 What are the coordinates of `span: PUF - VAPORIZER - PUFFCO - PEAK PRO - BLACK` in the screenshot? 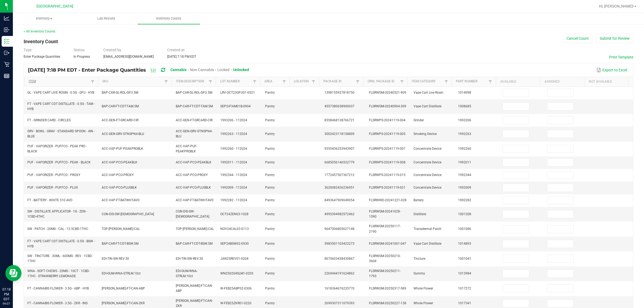 It's located at (57, 149).